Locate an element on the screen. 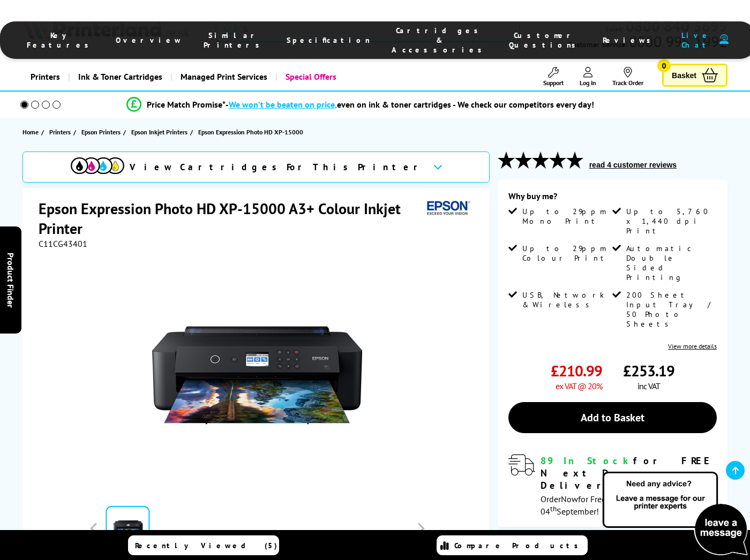 The height and width of the screenshot is (560, 750). div: for FREE Next Day Delivery is located at coordinates (629, 473).